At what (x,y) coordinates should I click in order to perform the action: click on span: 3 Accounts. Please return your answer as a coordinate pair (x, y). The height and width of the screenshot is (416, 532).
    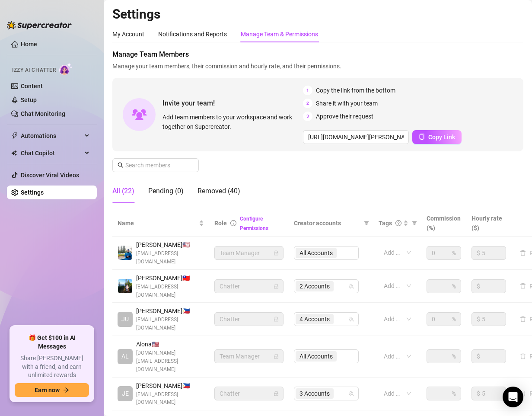
    Looking at the image, I should click on (314, 393).